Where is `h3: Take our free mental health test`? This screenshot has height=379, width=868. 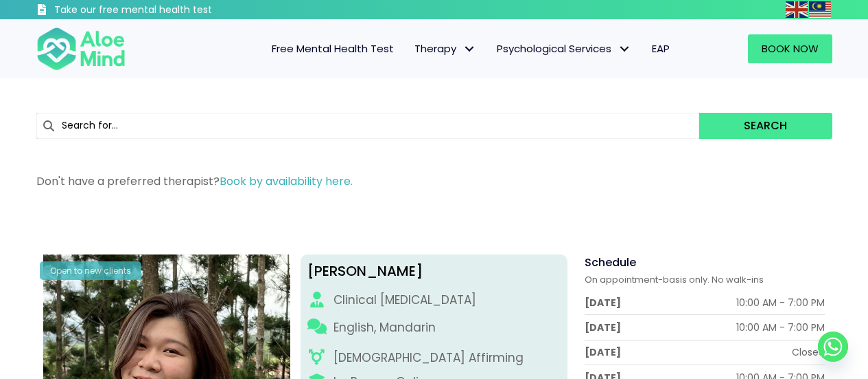
h3: Take our free mental health test is located at coordinates (169, 11).